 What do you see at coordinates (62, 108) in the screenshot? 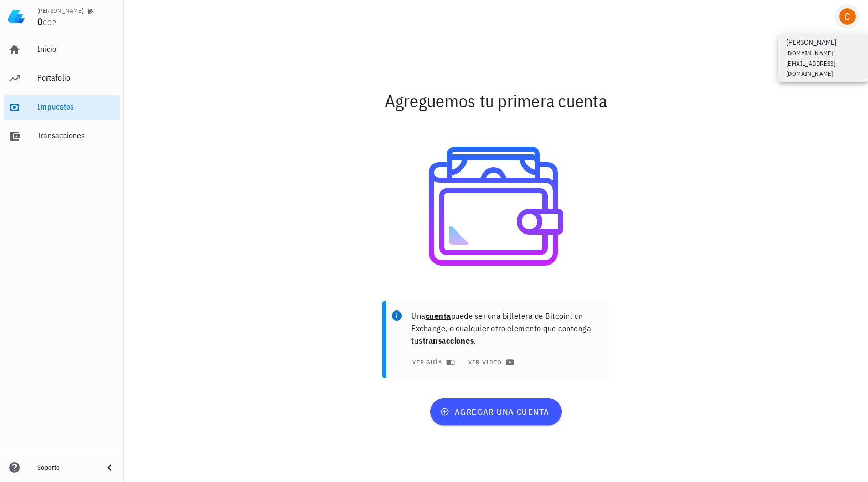
I see `a: Impuestos` at bounding box center [62, 108].